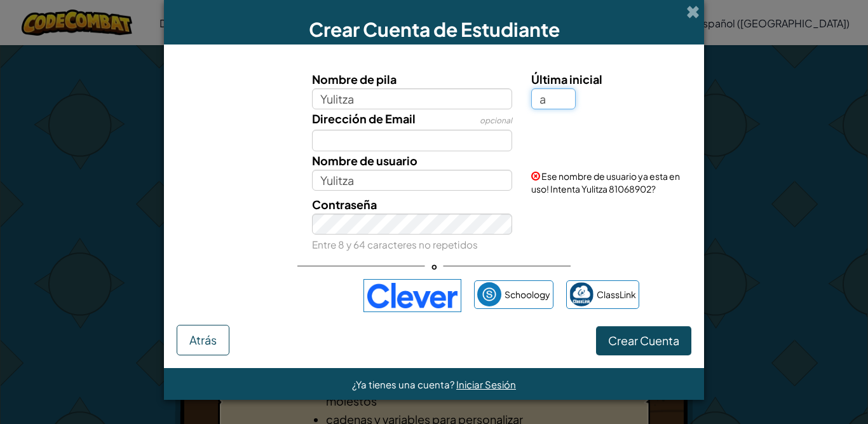 The image size is (868, 424). What do you see at coordinates (394, 244) in the screenshot?
I see `small: Entre 8 y 64 caracteres no repetidos` at bounding box center [394, 244].